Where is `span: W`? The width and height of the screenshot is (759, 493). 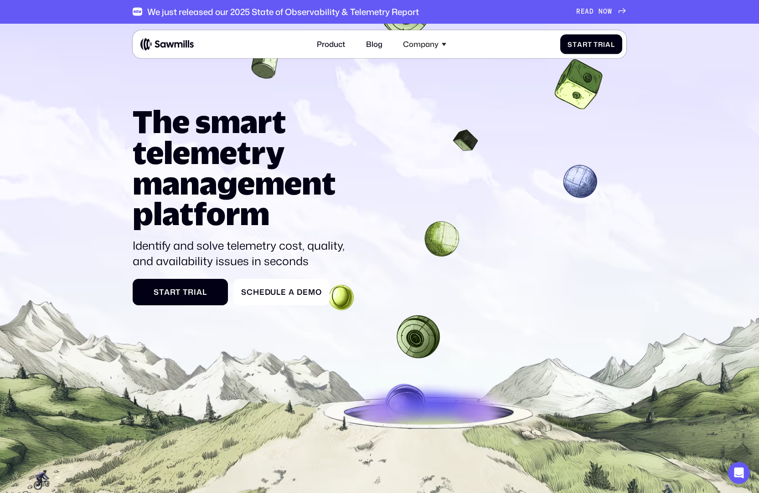 span: W is located at coordinates (610, 11).